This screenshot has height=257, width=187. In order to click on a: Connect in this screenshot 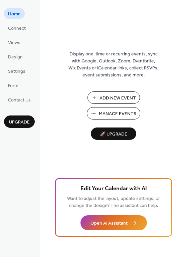, I will do `click(17, 28)`.